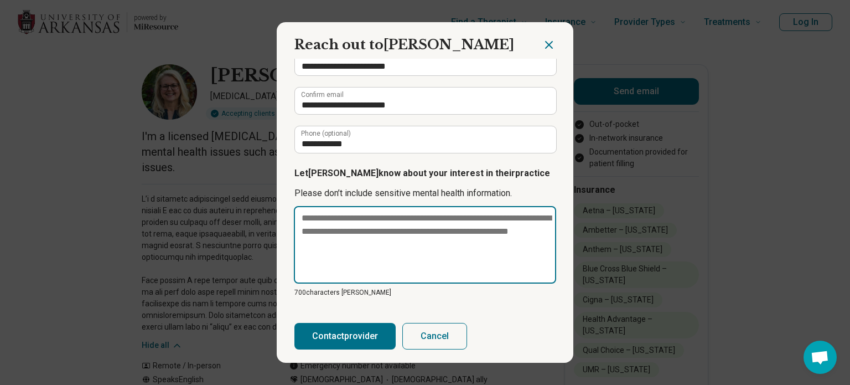 Image resolution: width=850 pixels, height=385 pixels. Describe the element at coordinates (425, 193) in the screenshot. I see `p: Please don’t include sensitive mental health information.` at that location.